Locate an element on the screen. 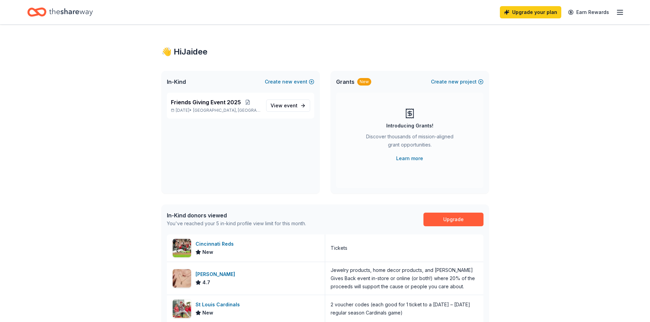 The image size is (650, 322). span: View is located at coordinates (284, 106).